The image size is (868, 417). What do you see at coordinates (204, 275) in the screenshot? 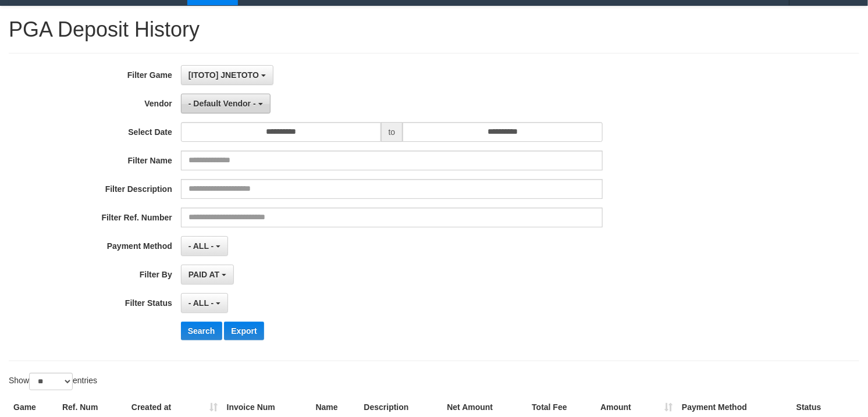
I see `span: PAID AT` at bounding box center [204, 275].